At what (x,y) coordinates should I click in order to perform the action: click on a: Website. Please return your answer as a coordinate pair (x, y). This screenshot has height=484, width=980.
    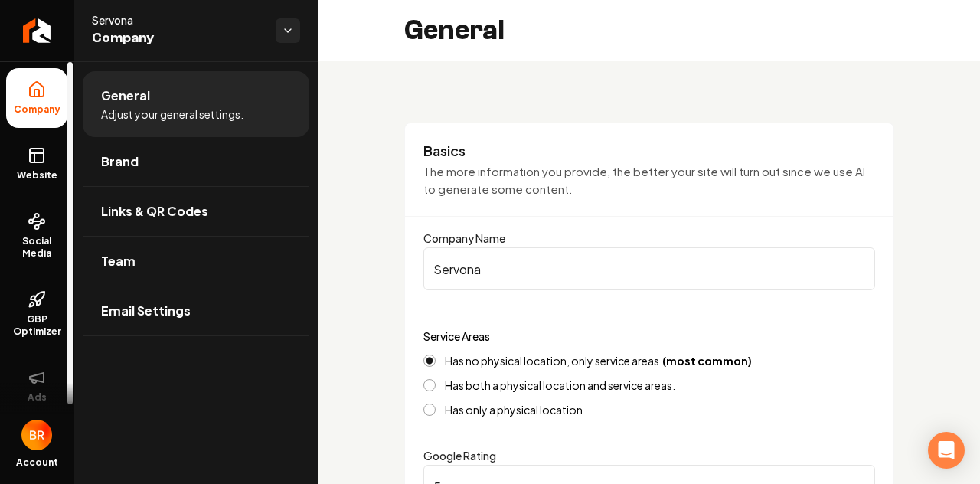
    Looking at the image, I should click on (37, 164).